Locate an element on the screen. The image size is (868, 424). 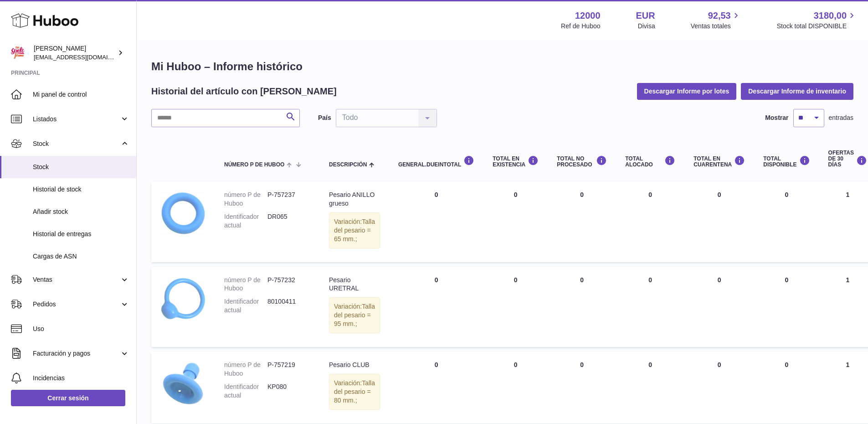
div: Pesario URETRAL is located at coordinates (354, 284).